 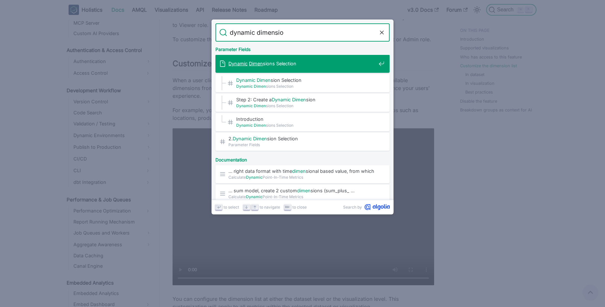 What do you see at coordinates (219, 207) in the screenshot?
I see `svg: Enter key` at bounding box center [219, 207].